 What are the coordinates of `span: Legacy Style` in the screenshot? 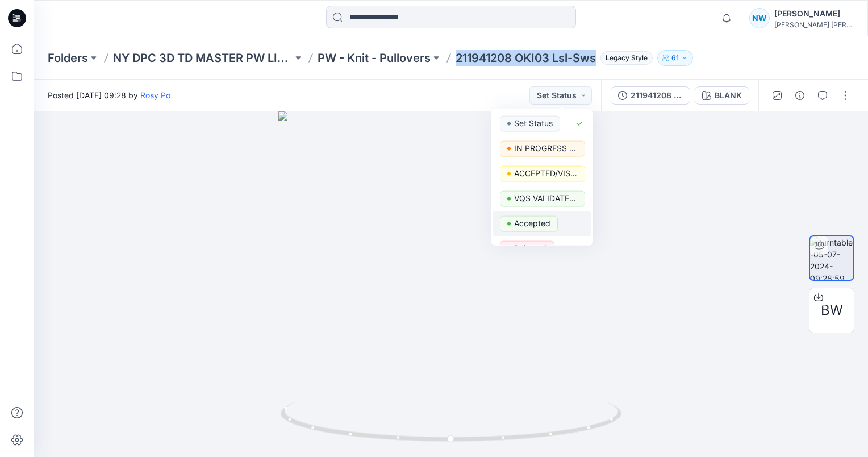 It's located at (626, 58).